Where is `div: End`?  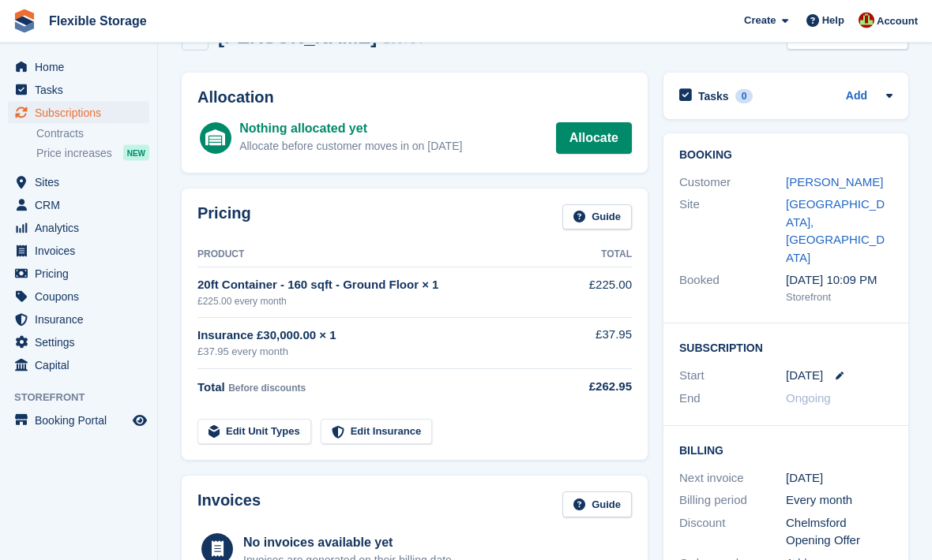 div: End is located at coordinates (732, 400).